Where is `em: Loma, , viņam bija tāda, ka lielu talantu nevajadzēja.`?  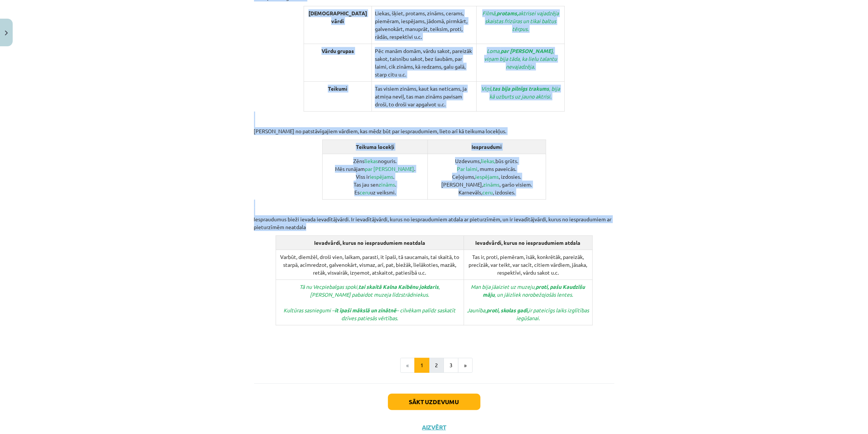
em: Loma, , viņam bija tāda, ka lielu talantu nevajadzēja. is located at coordinates (520, 59).